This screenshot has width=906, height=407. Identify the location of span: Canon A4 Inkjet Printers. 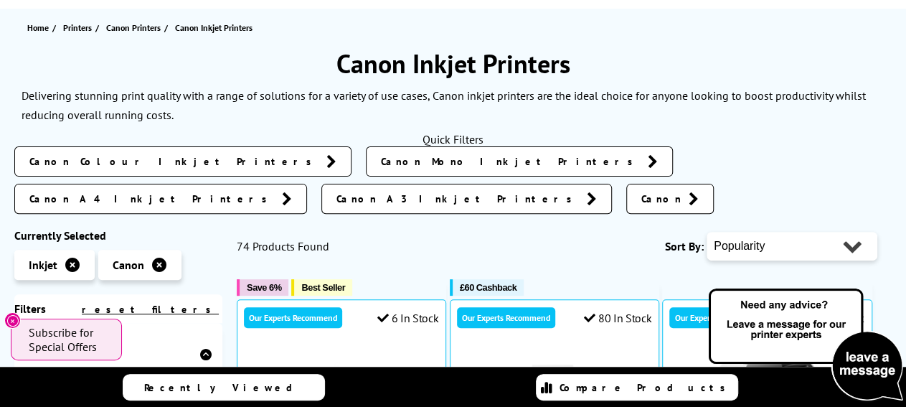
(152, 199).